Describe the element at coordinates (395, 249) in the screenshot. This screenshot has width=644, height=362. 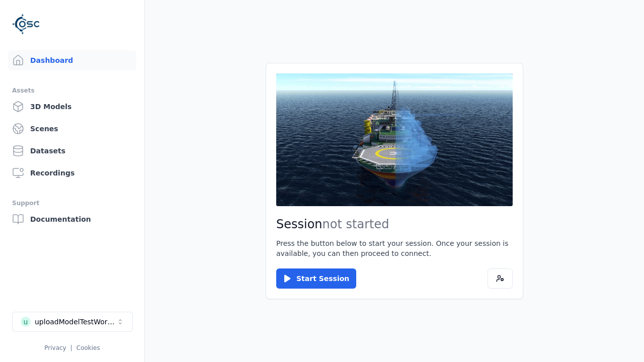
I see `p: Press the button below to start your session. Once your session is available, you can then procee...` at that location.